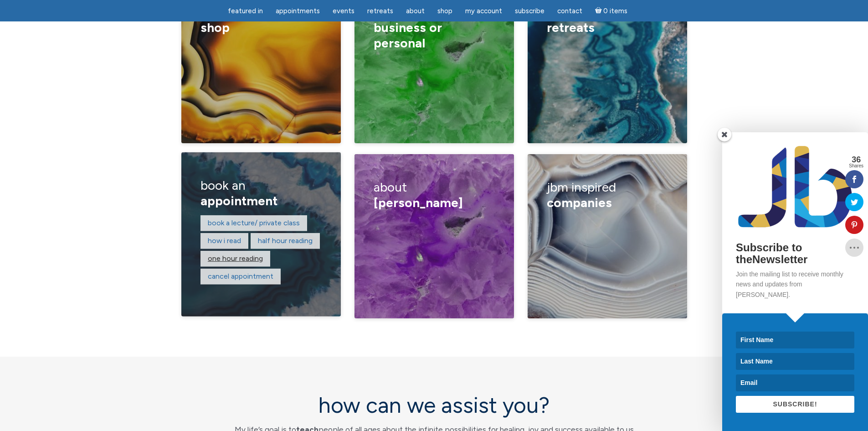  I want to click on a: Events, so click(343, 11).